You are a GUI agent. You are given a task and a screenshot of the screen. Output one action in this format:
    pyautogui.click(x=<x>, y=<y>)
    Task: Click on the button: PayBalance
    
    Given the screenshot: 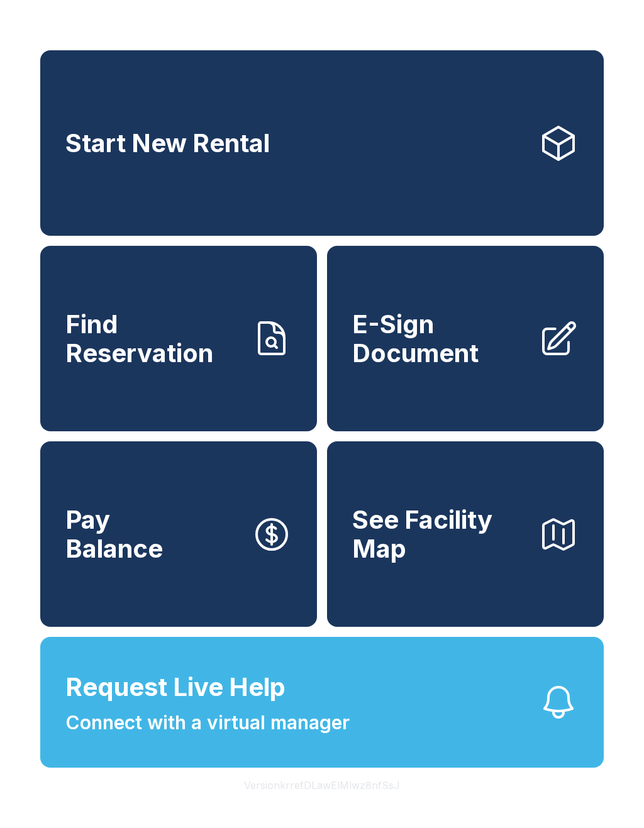 What is the action you would take?
    pyautogui.click(x=178, y=534)
    